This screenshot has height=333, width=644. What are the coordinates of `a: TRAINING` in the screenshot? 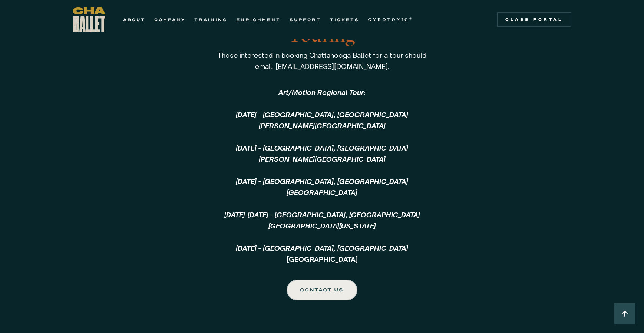 It's located at (211, 20).